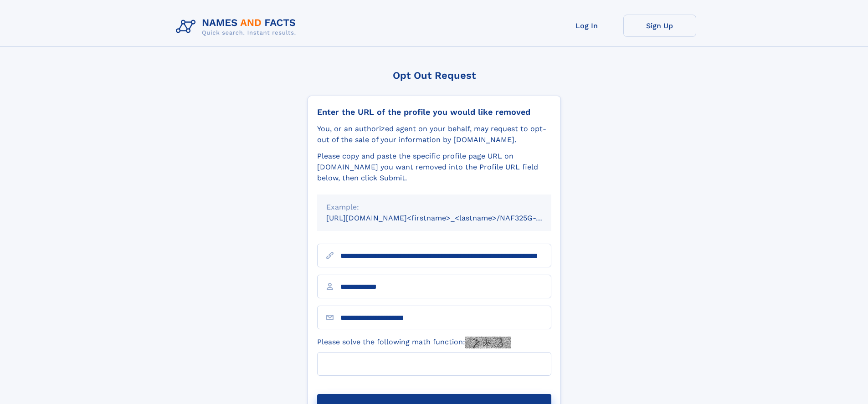 The image size is (868, 404). Describe the element at coordinates (434, 76) in the screenshot. I see `div: Opt Out Request` at that location.